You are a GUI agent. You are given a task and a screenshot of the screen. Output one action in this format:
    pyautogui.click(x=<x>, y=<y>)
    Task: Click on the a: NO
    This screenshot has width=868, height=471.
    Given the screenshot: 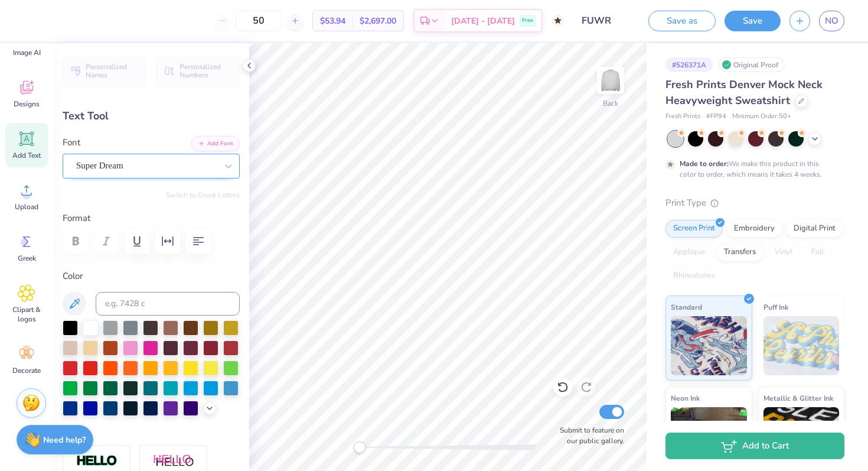 What is the action you would take?
    pyautogui.click(x=831, y=21)
    